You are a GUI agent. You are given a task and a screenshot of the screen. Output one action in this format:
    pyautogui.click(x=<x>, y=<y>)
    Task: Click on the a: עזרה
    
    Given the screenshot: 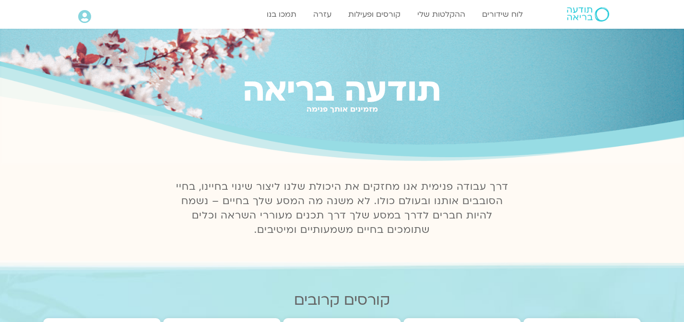 What is the action you would take?
    pyautogui.click(x=322, y=14)
    